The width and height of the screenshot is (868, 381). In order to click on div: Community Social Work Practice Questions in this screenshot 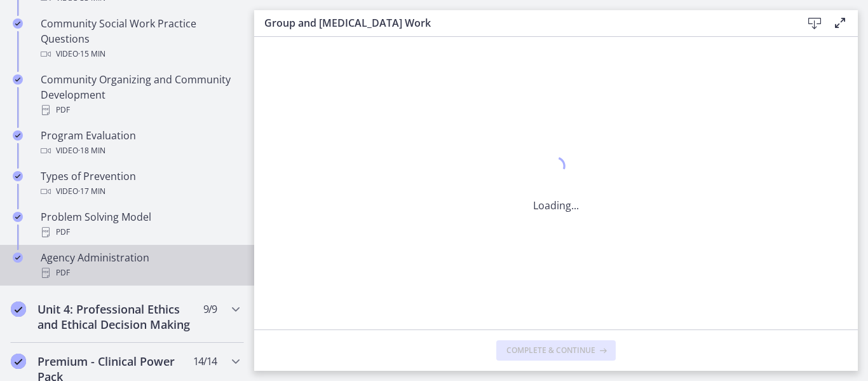, I will do `click(140, 39)`.